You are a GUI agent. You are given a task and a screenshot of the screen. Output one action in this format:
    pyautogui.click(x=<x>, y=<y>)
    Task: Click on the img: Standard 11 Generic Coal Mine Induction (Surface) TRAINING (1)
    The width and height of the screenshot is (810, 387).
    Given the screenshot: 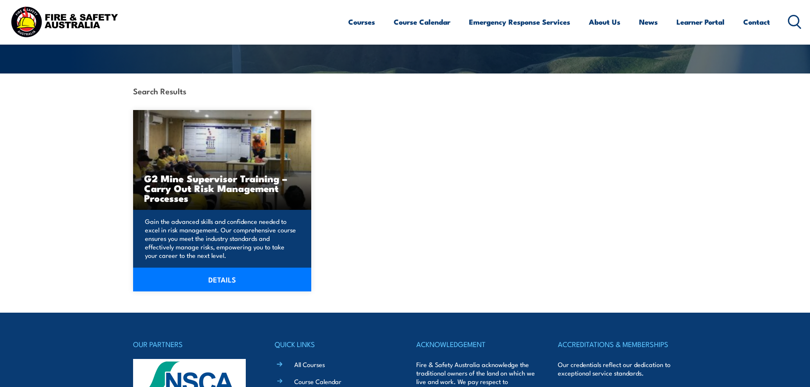 What is the action you would take?
    pyautogui.click(x=222, y=160)
    